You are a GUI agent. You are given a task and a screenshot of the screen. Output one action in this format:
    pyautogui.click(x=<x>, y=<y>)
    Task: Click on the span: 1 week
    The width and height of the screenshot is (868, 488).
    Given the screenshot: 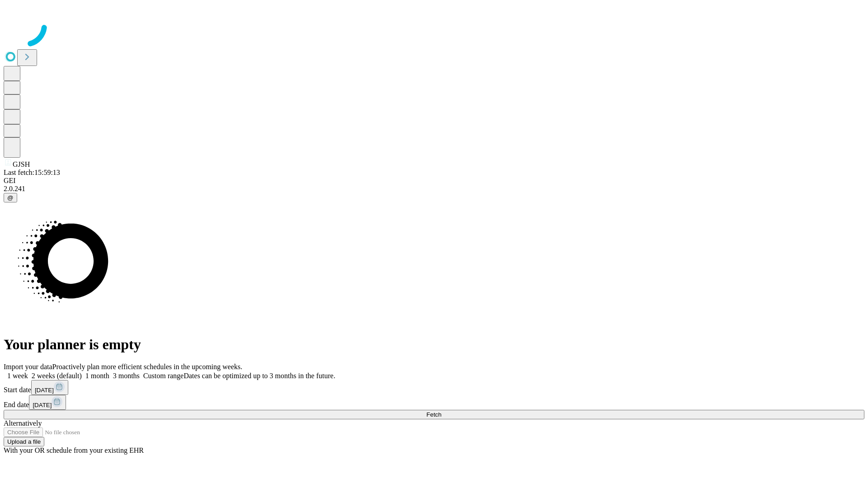 What is the action you would take?
    pyautogui.click(x=17, y=376)
    